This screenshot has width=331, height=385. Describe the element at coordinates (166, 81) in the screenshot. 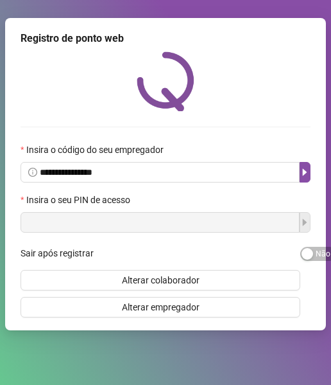

I see `img: QRPoint` at that location.